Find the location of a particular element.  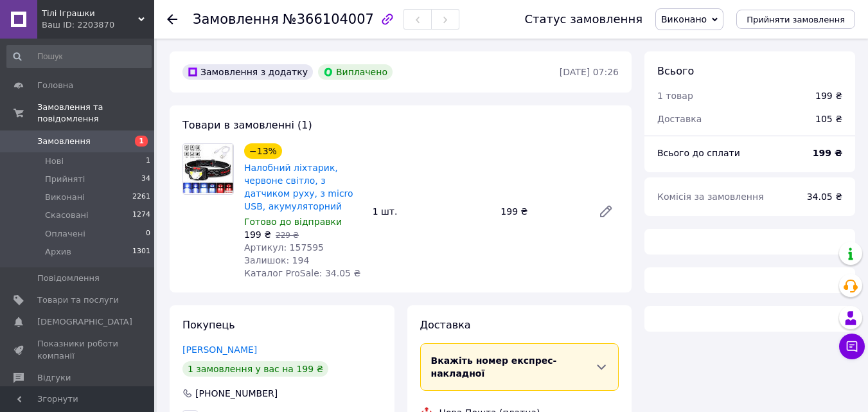

div: Повернутися назад is located at coordinates (172, 20).